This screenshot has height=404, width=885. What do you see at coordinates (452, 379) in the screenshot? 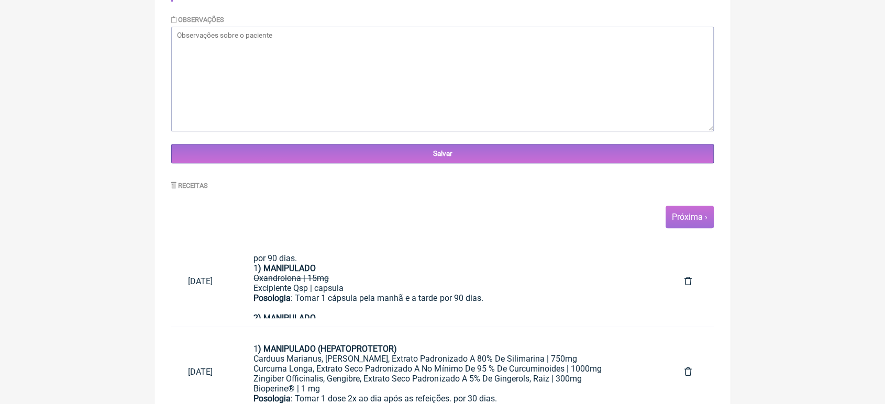
I see `div: Zingiber Officinalis, Gengibre, Extrato Seco Padronizado A 5% De Gingerols, Raiz | 300mg` at bounding box center [452, 379].